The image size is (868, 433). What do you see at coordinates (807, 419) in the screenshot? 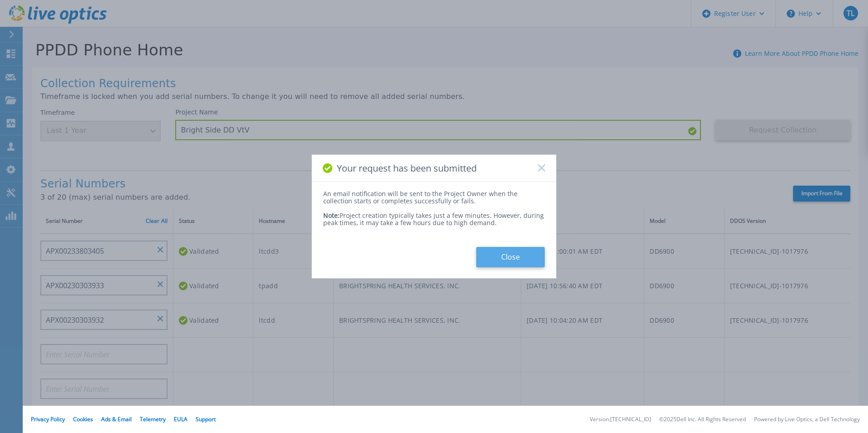
I see `li: Powered by Live Optics, a Dell Technology` at bounding box center [807, 419].